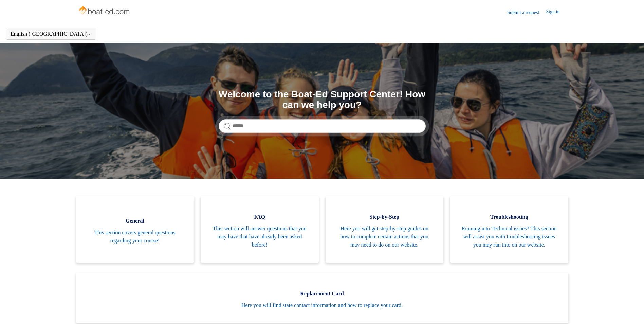 Image resolution: width=644 pixels, height=324 pixels. What do you see at coordinates (260, 217) in the screenshot?
I see `span: FAQ` at bounding box center [260, 217].